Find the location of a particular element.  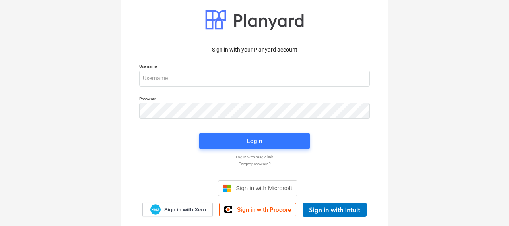

p: Sign in with your Planyard account is located at coordinates (254, 50).